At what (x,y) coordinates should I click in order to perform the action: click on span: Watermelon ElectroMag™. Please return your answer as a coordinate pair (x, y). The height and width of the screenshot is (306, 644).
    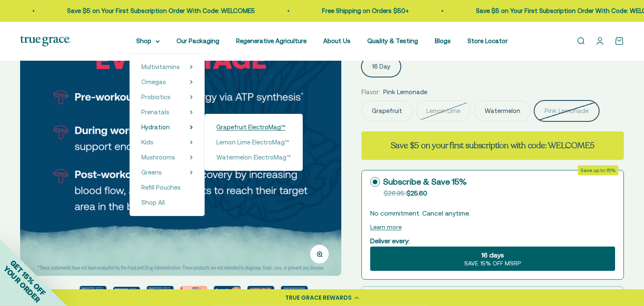
    Looking at the image, I should click on (254, 157).